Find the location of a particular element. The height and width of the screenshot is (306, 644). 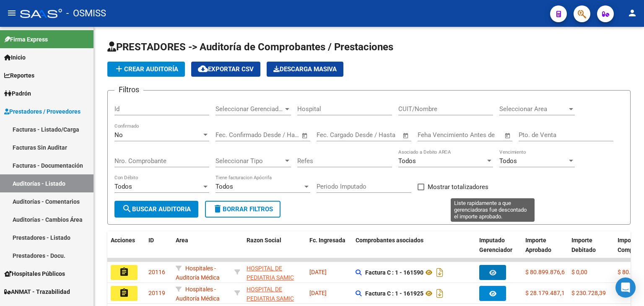

span: Exportar CSV is located at coordinates (225, 69).